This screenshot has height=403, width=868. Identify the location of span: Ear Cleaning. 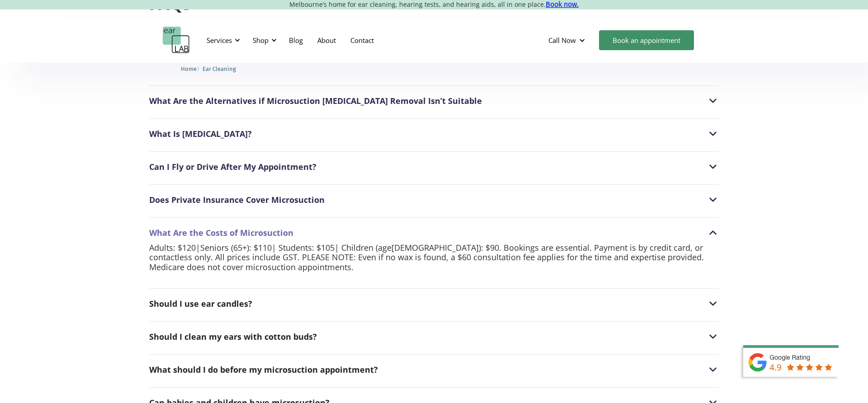
(220, 68).